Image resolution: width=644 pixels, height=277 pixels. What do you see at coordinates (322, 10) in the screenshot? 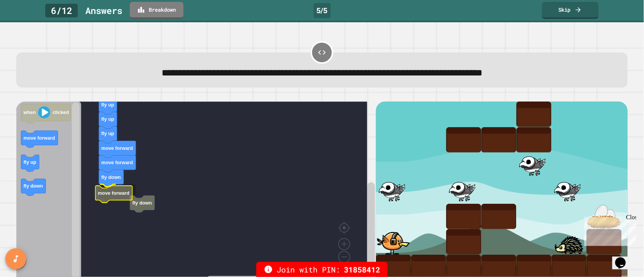
I see `div: 5 / 5` at bounding box center [322, 10].